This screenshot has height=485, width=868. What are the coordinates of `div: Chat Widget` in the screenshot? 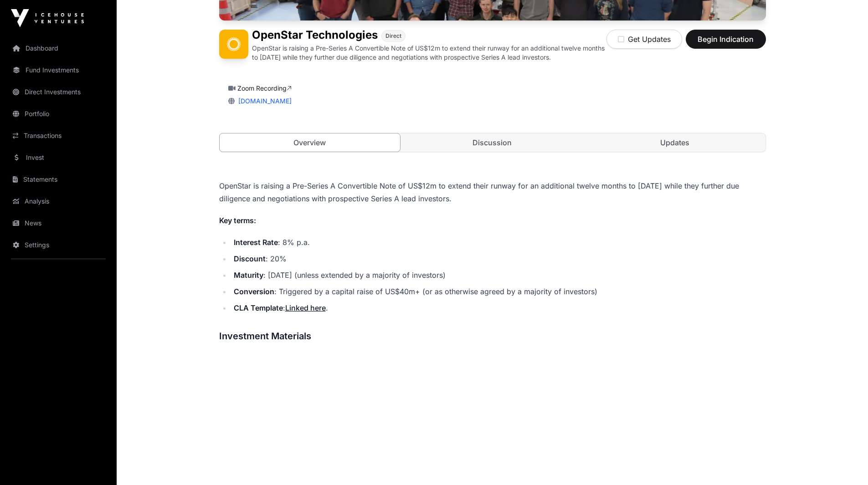 It's located at (845, 463).